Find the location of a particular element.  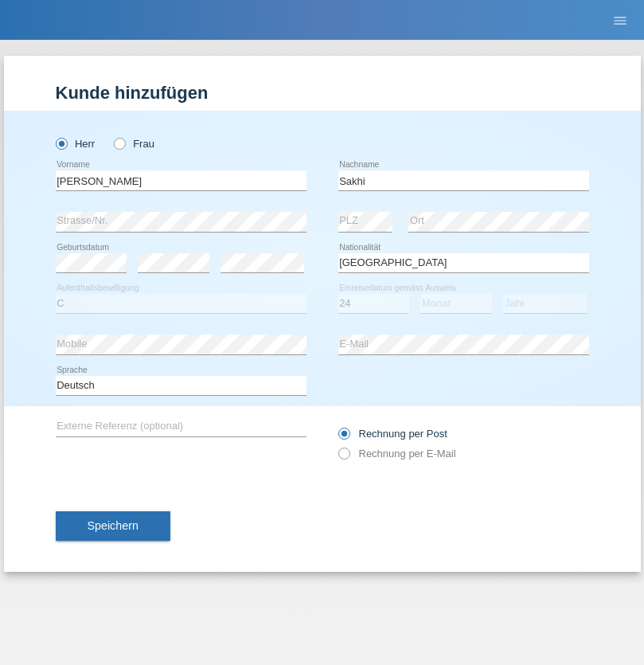

button: Speichern is located at coordinates (113, 526).